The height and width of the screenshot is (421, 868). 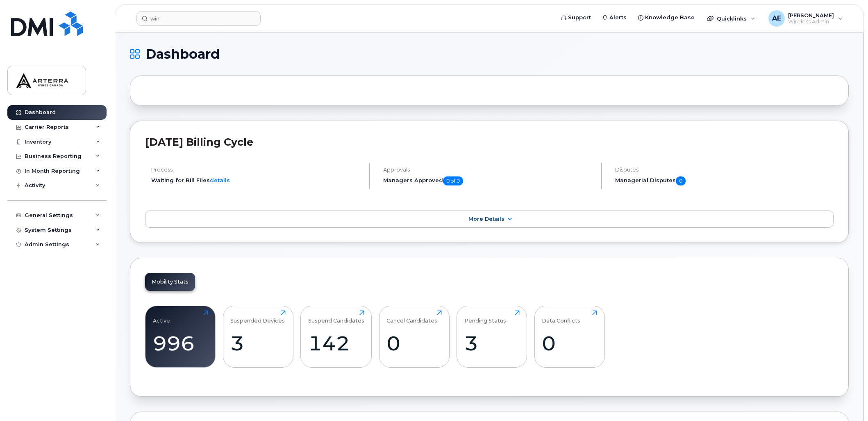 What do you see at coordinates (257, 180) in the screenshot?
I see `li: Waiting for Bill Files` at bounding box center [257, 180].